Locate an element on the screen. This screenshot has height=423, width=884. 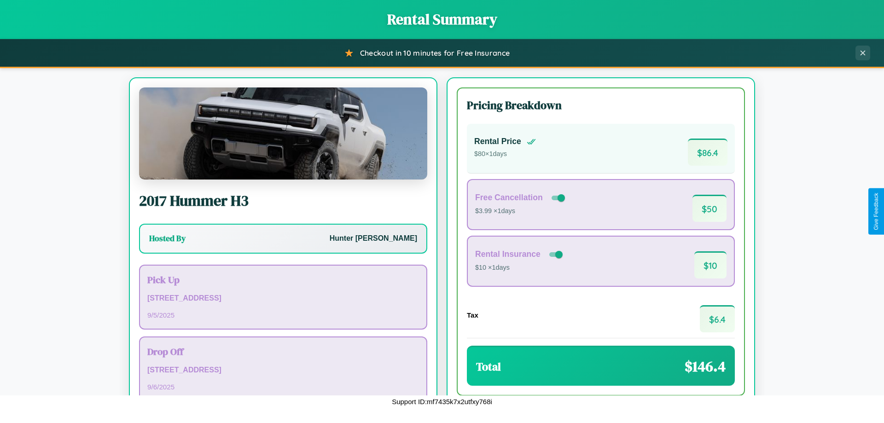
p: $3.99 × 1 days is located at coordinates (521, 211).